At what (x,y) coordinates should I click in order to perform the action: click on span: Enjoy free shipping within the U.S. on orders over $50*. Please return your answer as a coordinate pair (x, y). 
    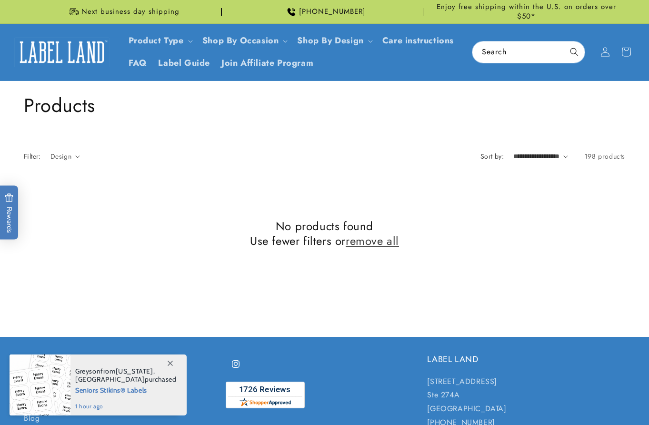
    Looking at the image, I should click on (526, 11).